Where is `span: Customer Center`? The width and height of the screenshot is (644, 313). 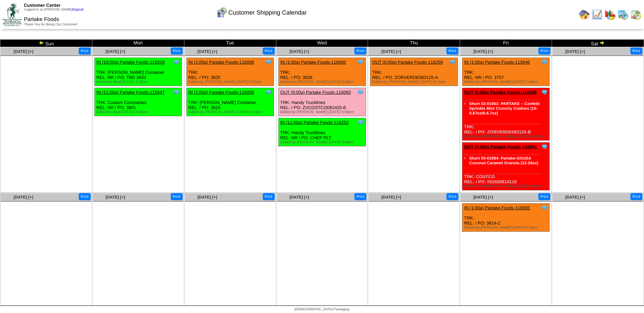
span: Customer Center is located at coordinates (42, 5).